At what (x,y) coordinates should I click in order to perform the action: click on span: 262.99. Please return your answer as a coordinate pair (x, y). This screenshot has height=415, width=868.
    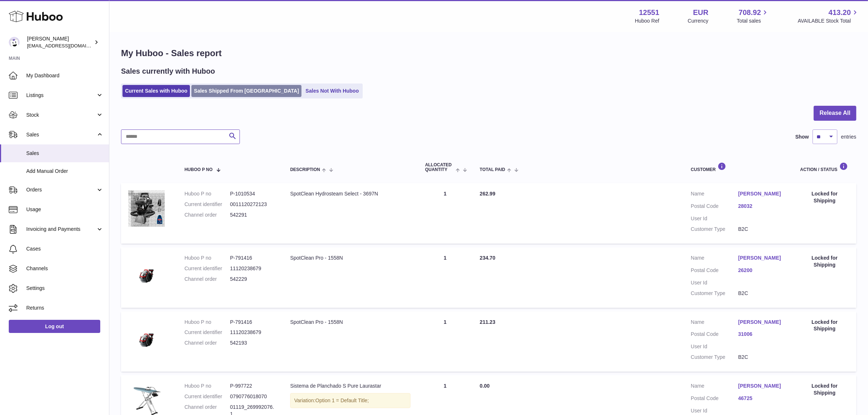
    Looking at the image, I should click on (487, 194).